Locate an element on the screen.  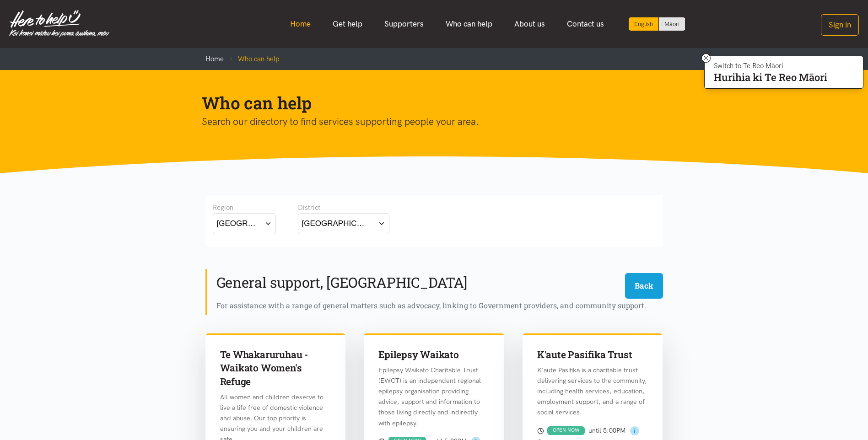
div: District is located at coordinates (343, 208).